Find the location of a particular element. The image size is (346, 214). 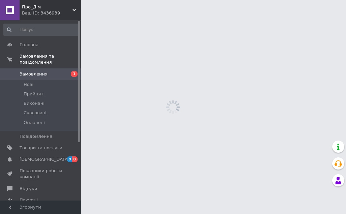

span: Скасовані is located at coordinates (35, 113).